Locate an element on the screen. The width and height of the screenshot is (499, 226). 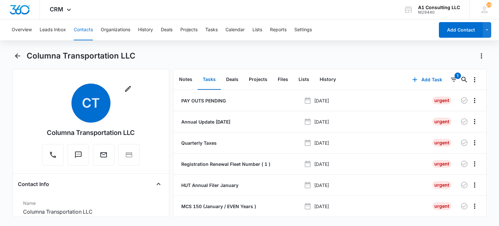
p: PAY OUTS PENDING is located at coordinates (203, 100).